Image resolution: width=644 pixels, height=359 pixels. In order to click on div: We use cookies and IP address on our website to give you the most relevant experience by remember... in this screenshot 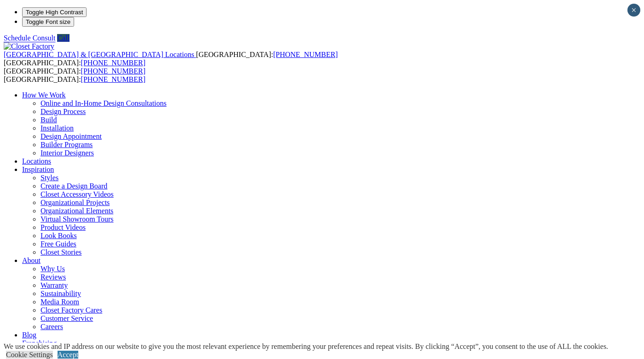, I will do `click(306, 347)`.